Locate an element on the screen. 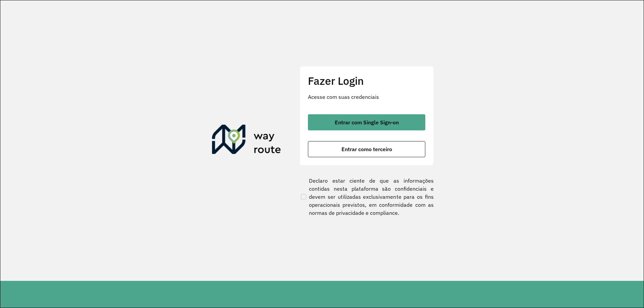  span: Entrar como terceiro is located at coordinates (367, 149).